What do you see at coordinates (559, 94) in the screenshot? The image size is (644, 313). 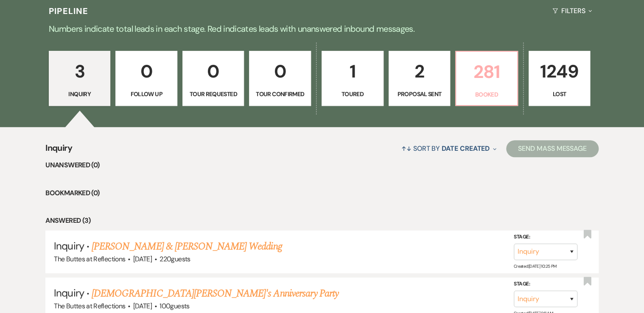 I see `p: Lost` at bounding box center [559, 94].